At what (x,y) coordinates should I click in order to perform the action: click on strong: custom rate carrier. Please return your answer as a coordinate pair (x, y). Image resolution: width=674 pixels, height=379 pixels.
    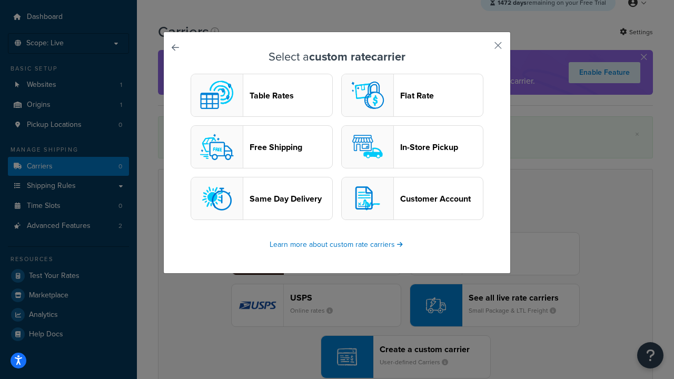
    Looking at the image, I should click on (357, 56).